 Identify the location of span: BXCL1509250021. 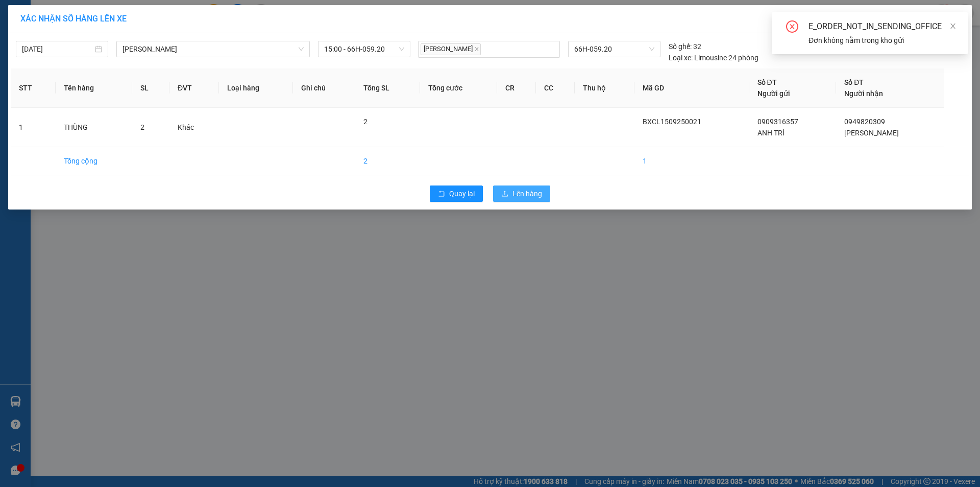
(672, 122).